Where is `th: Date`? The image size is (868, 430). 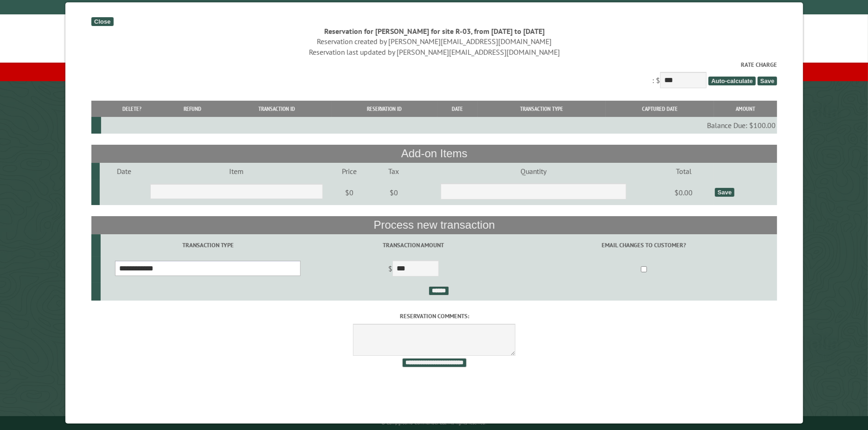 th: Date is located at coordinates (457, 109).